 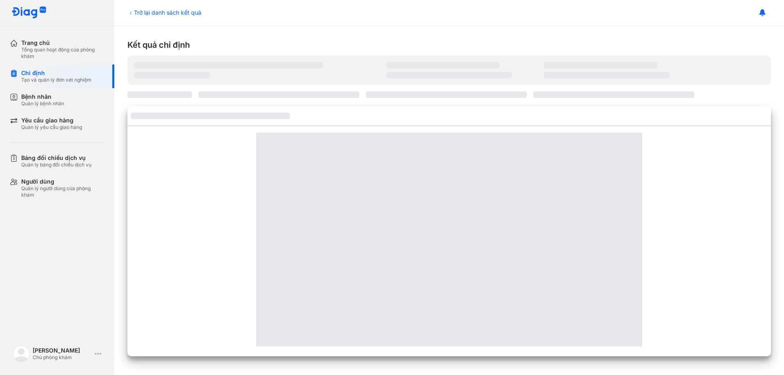 I want to click on div: Quản lý bệnh nhân, so click(x=42, y=104).